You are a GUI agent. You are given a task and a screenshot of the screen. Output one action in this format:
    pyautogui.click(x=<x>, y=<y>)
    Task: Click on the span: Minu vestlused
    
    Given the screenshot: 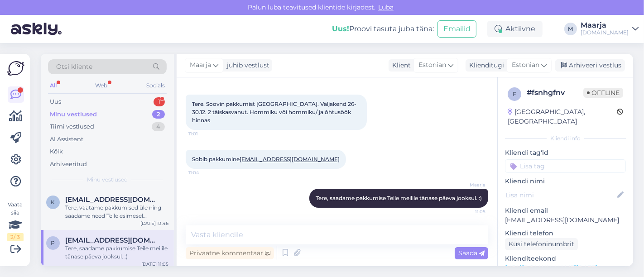 What is the action you would take?
    pyautogui.click(x=107, y=180)
    